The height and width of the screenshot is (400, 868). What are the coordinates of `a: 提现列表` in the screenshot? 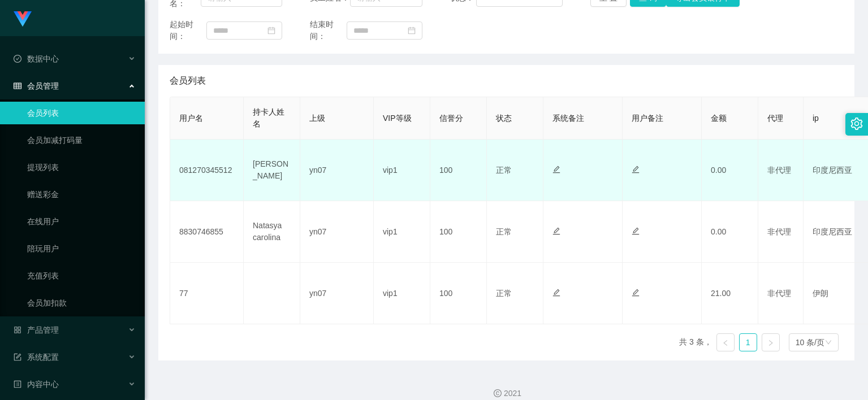 It's located at (82, 167).